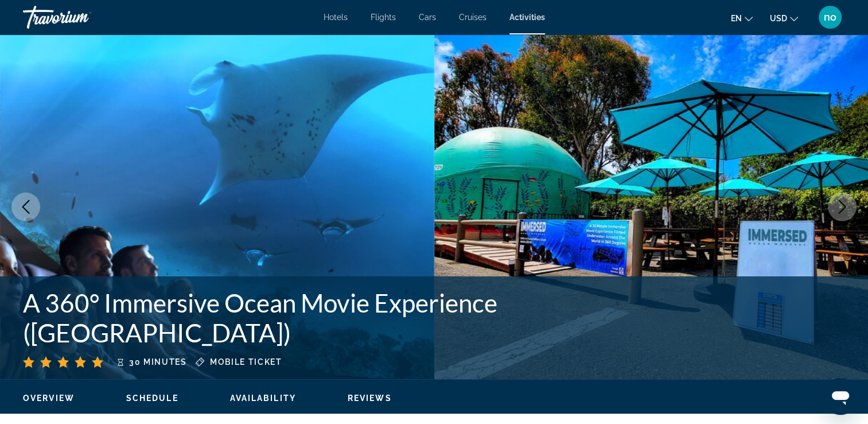 This screenshot has width=868, height=424. I want to click on span: USD, so click(779, 18).